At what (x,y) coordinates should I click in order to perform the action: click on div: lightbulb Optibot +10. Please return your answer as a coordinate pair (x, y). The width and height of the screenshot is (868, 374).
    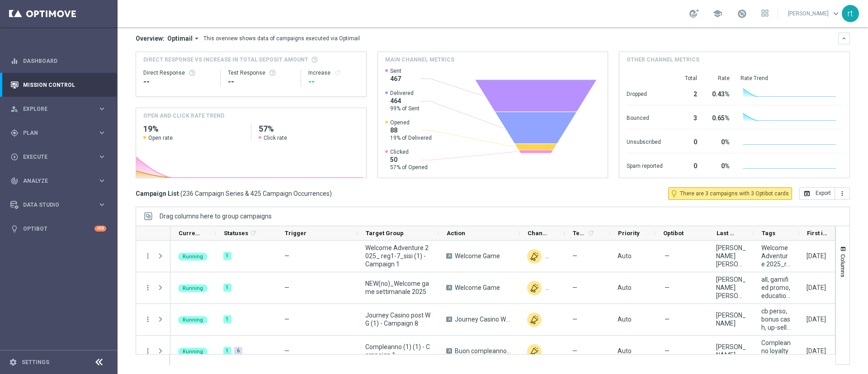
    Looking at the image, I should click on (58, 229).